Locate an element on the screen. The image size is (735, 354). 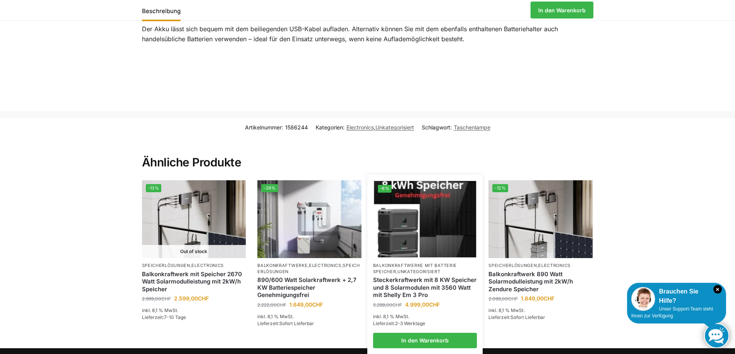
bdi: 1.849,00 is located at coordinates (537, 299).